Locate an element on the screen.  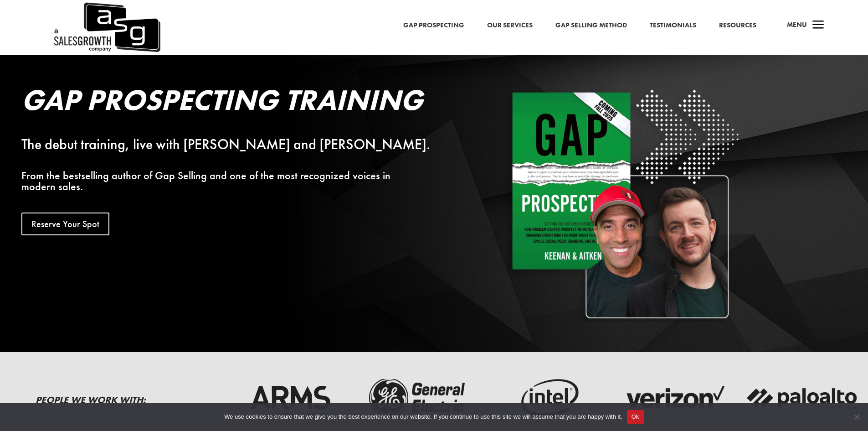
a: Resources is located at coordinates (738, 25).